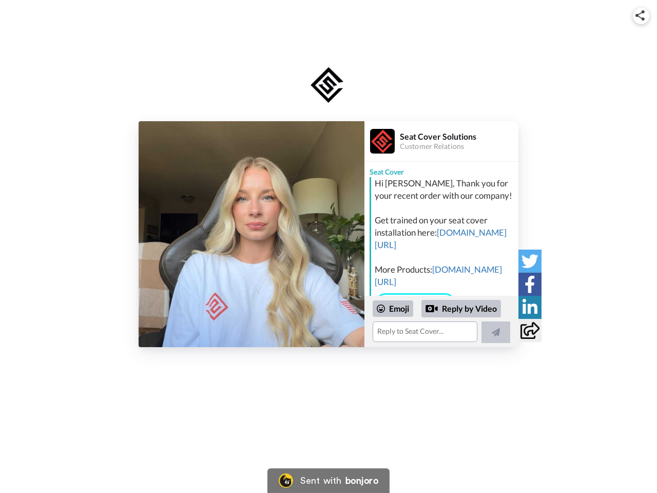 This screenshot has width=657, height=493. I want to click on div: Seat Cover, so click(441, 169).